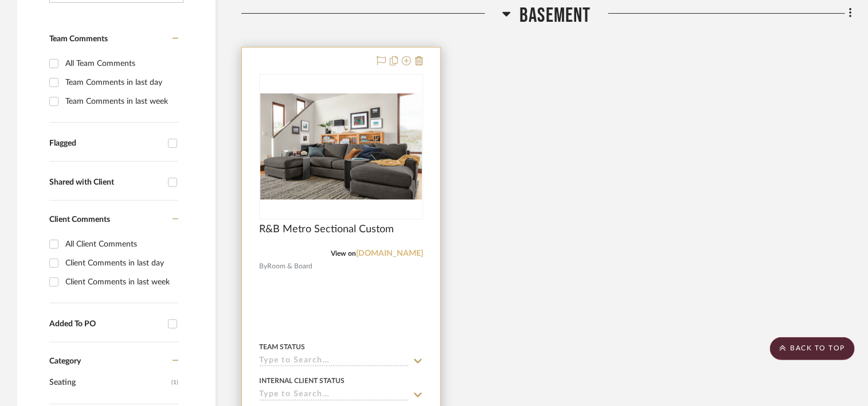 This screenshot has width=868, height=406. What do you see at coordinates (109, 382) in the screenshot?
I see `span: Seating` at bounding box center [109, 382].